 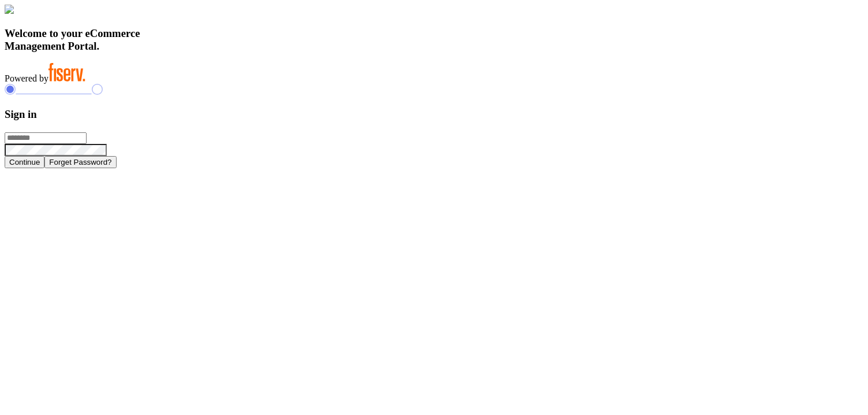 What do you see at coordinates (27, 78) in the screenshot?
I see `span: Powered by` at bounding box center [27, 78].